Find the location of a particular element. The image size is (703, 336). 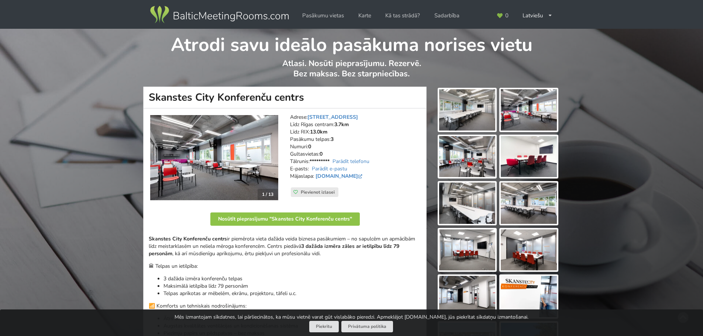

strong: Skanstes City Konferenču centrs is located at coordinates (188, 239).